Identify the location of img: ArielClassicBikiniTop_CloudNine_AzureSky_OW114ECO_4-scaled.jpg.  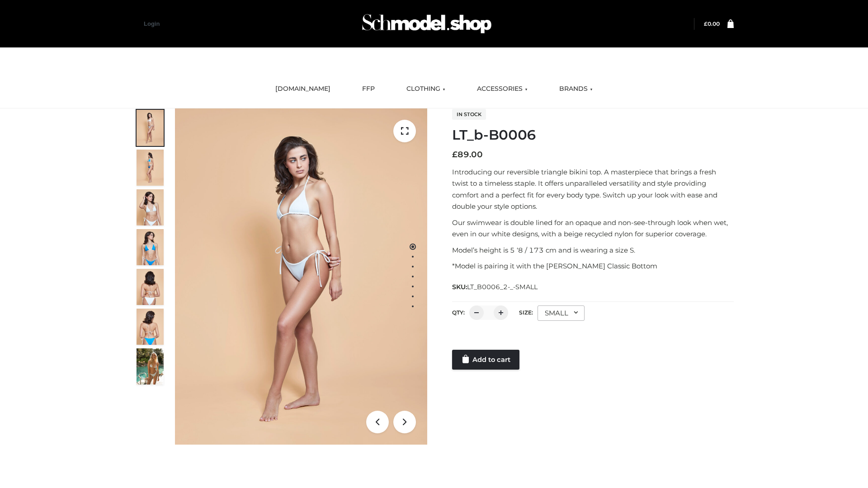
(150, 247).